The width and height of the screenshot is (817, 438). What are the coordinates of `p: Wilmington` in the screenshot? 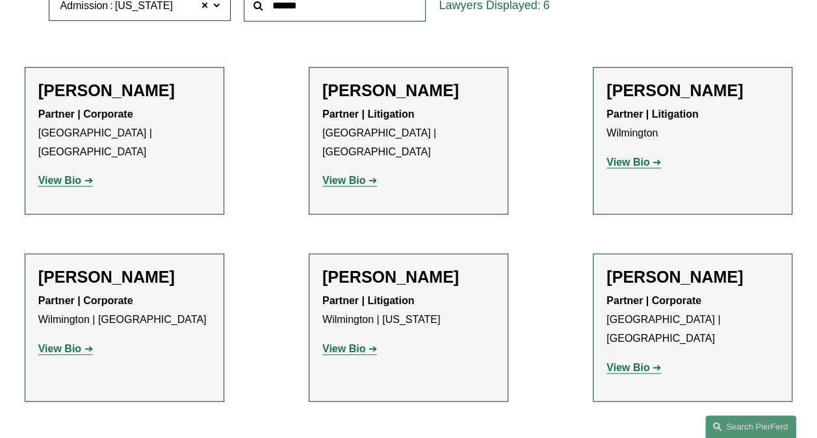 It's located at (692, 124).